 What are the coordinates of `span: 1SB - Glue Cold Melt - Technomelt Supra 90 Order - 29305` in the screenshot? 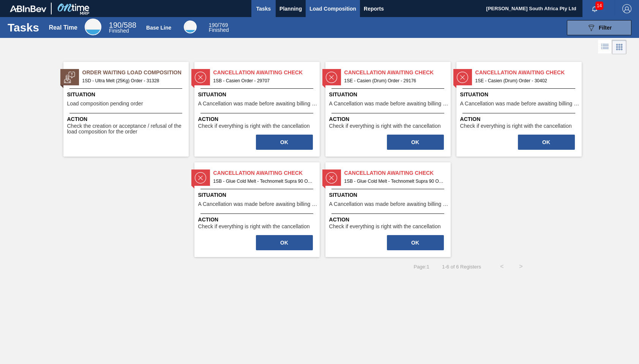 It's located at (395, 181).